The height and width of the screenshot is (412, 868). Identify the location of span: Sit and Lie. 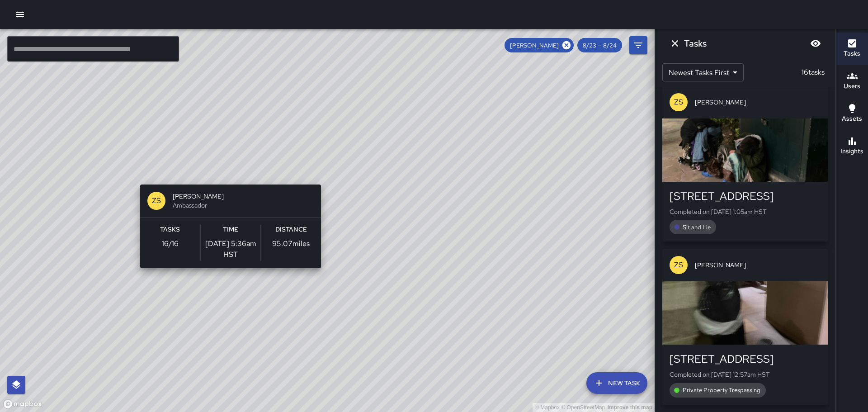
(697, 227).